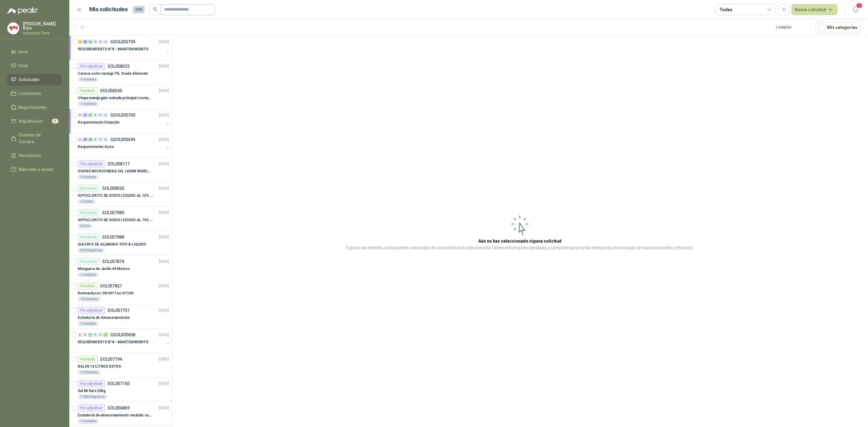  I want to click on img: Logo peakr, so click(23, 11).